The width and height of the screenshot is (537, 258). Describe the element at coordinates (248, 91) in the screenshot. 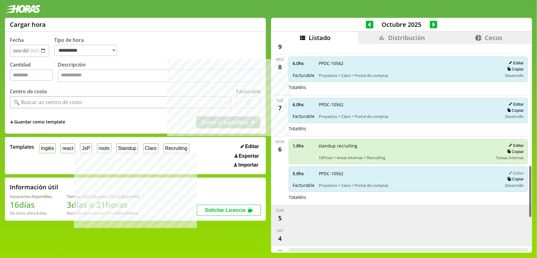

I see `label: Facturable` at that location.